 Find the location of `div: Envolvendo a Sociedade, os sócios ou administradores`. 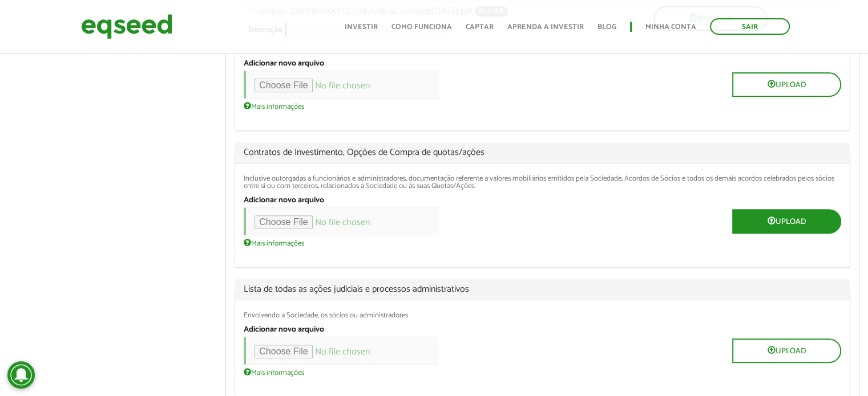

div: Envolvendo a Sociedade, os sócios ou administradores is located at coordinates (542, 315).